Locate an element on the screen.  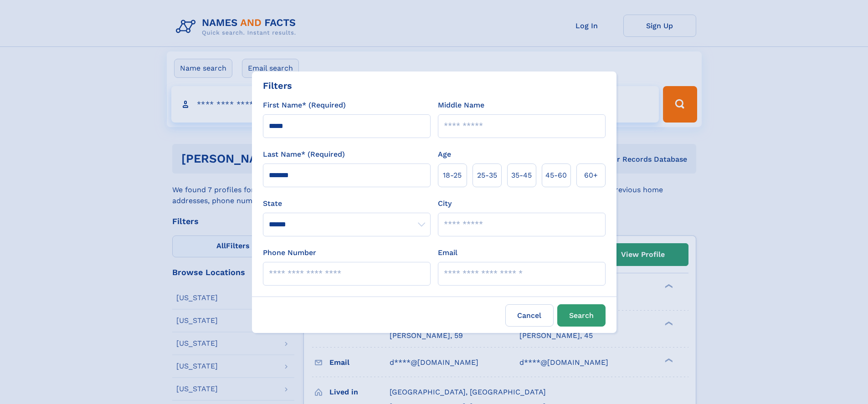
label: Age is located at coordinates (444, 154).